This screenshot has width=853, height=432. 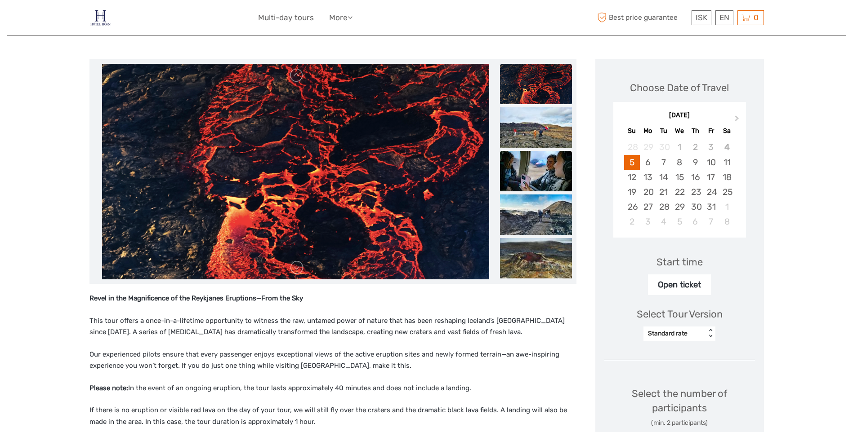 What do you see at coordinates (57, 19) in the screenshot?
I see `p: We're away right now. Please check back later!` at bounding box center [57, 19].